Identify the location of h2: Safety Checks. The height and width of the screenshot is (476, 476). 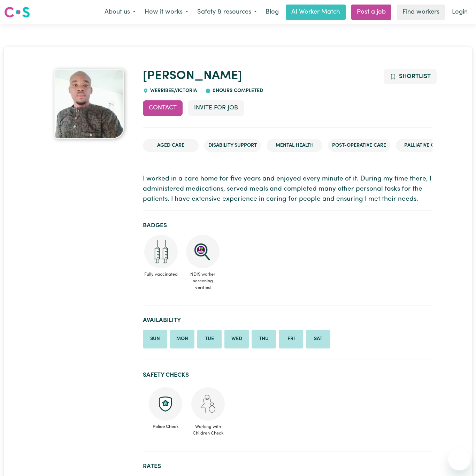
(288, 375).